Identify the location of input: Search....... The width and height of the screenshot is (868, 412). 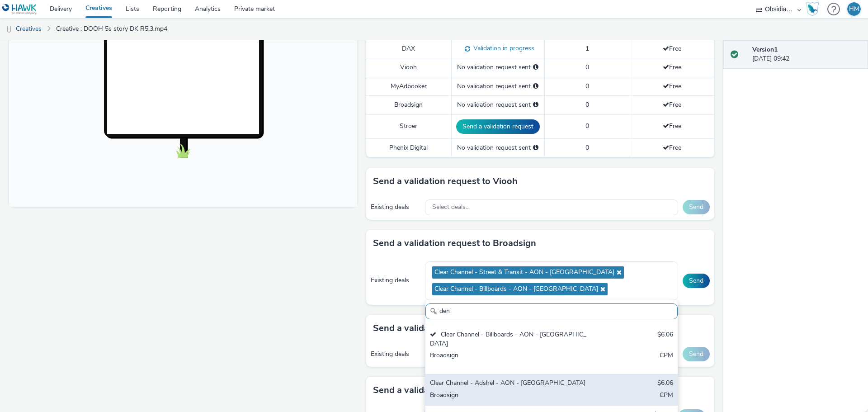
(551, 311).